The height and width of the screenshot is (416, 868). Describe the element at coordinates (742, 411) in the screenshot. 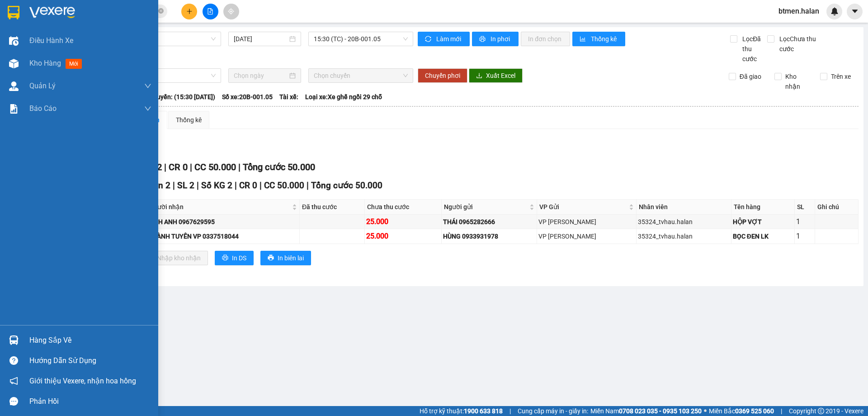

I see `span: Miền Bắc` at that location.